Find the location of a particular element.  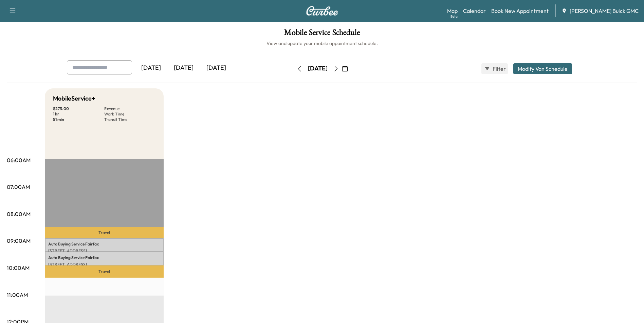

div: Beta is located at coordinates (454, 16).